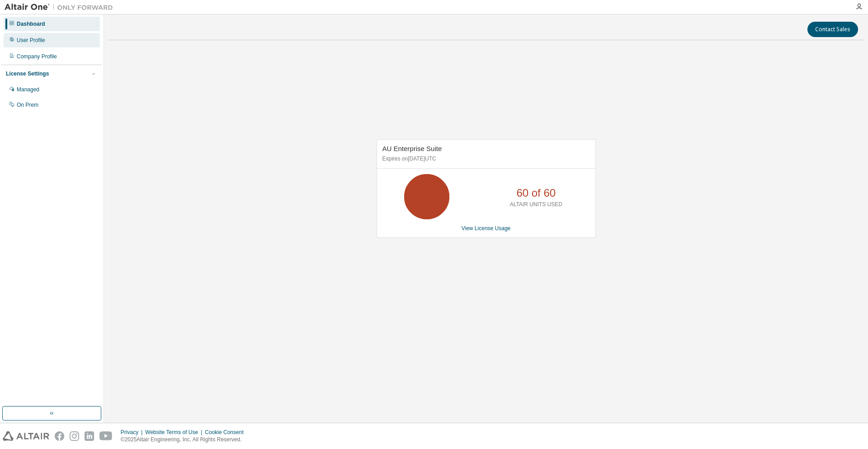  Describe the element at coordinates (833, 29) in the screenshot. I see `button: Contact Sales` at that location.